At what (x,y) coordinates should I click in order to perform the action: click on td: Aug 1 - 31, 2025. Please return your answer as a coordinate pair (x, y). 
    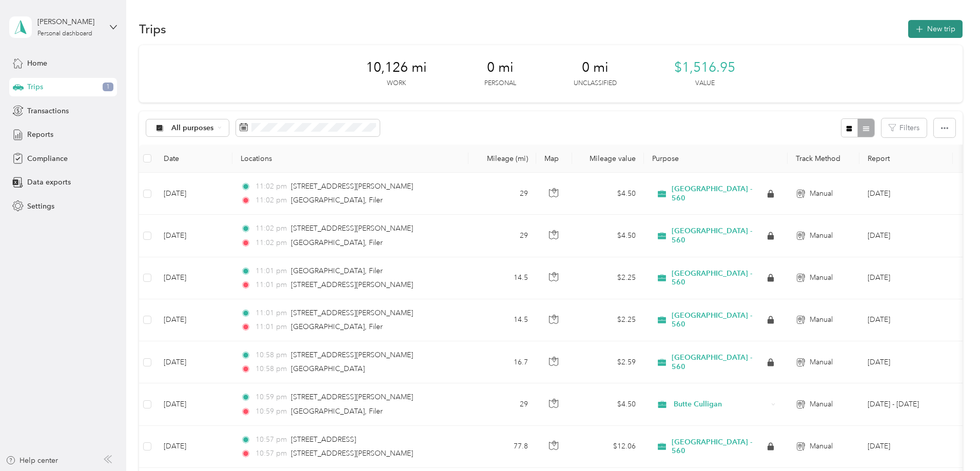
    Looking at the image, I should click on (906, 405).